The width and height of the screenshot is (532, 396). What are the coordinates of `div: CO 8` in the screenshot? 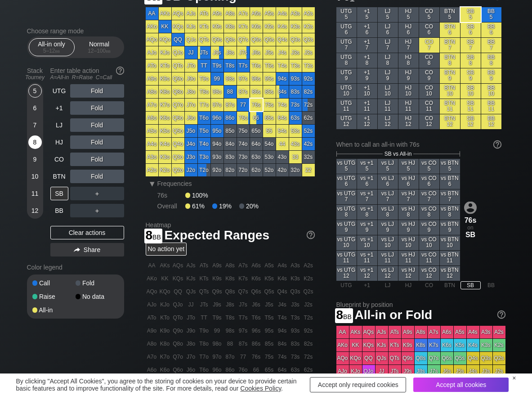 It's located at (429, 61).